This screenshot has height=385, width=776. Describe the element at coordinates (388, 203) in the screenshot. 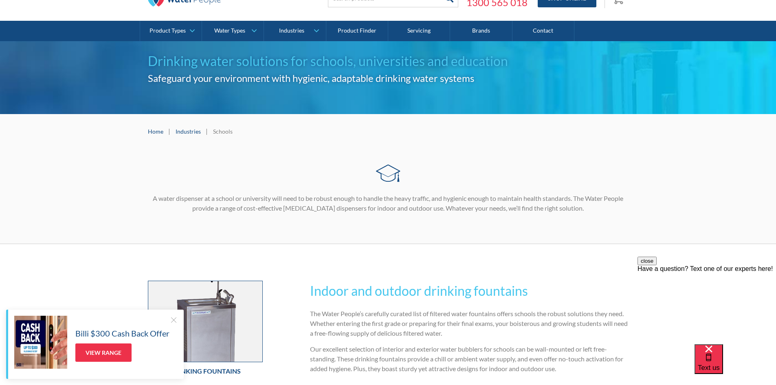

I see `p: A water dispenser at a school or university will need to be robust enough to handle the heavy tra...` at that location.